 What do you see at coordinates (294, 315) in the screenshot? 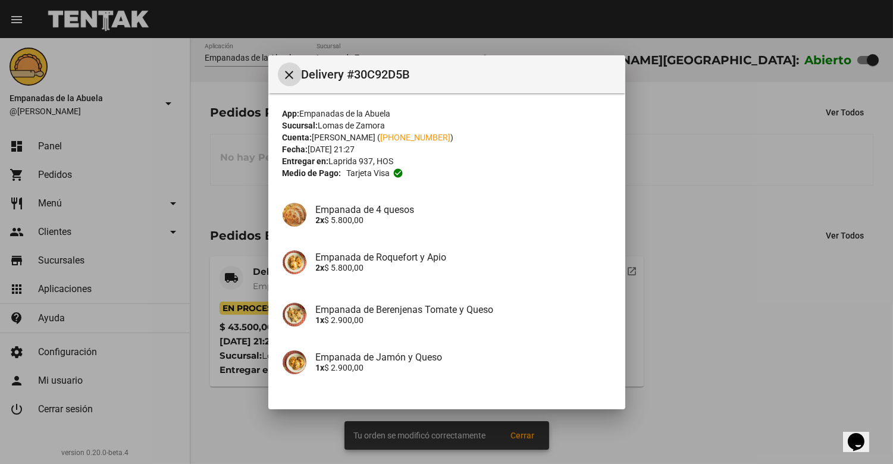
I see `img: 4578203c-391b-4cb2-96d6-d19d736134f1.jpg` at bounding box center [294, 315].